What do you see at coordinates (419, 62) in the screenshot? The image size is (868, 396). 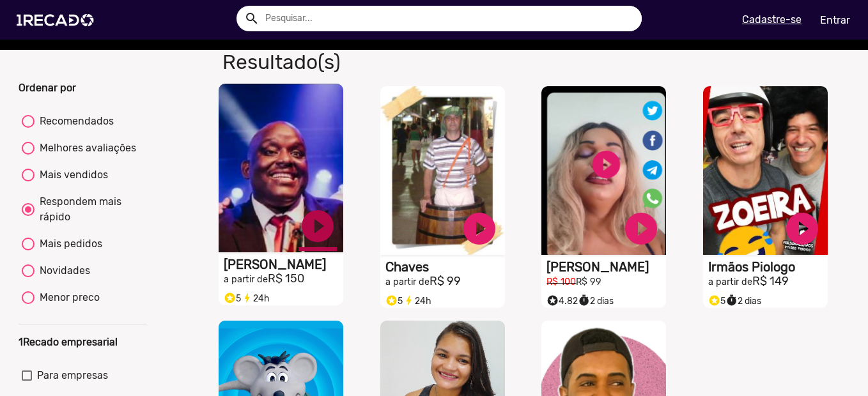 I see `h1: Resultado(s)` at bounding box center [419, 62].